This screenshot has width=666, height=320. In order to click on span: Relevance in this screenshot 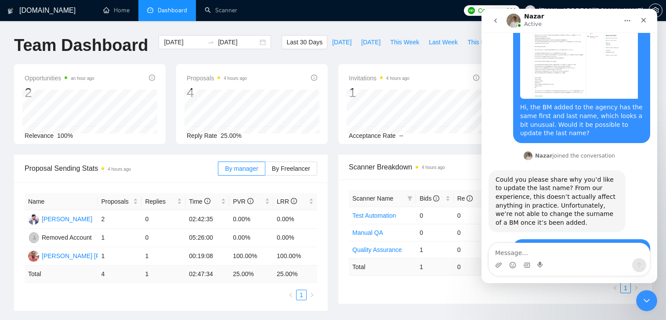, I will do `click(39, 136)`.